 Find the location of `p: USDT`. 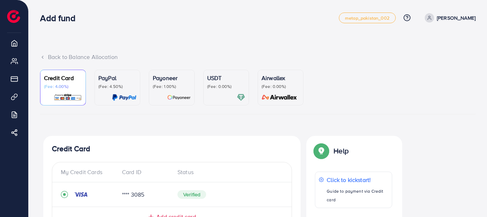

p: USDT is located at coordinates (226, 78).